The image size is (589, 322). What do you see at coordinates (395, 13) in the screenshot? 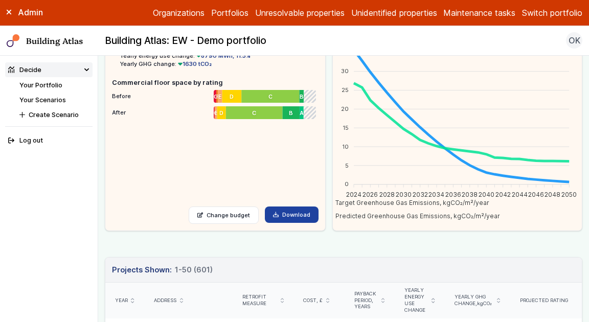
I see `a: Unidentified properties` at bounding box center [395, 13].